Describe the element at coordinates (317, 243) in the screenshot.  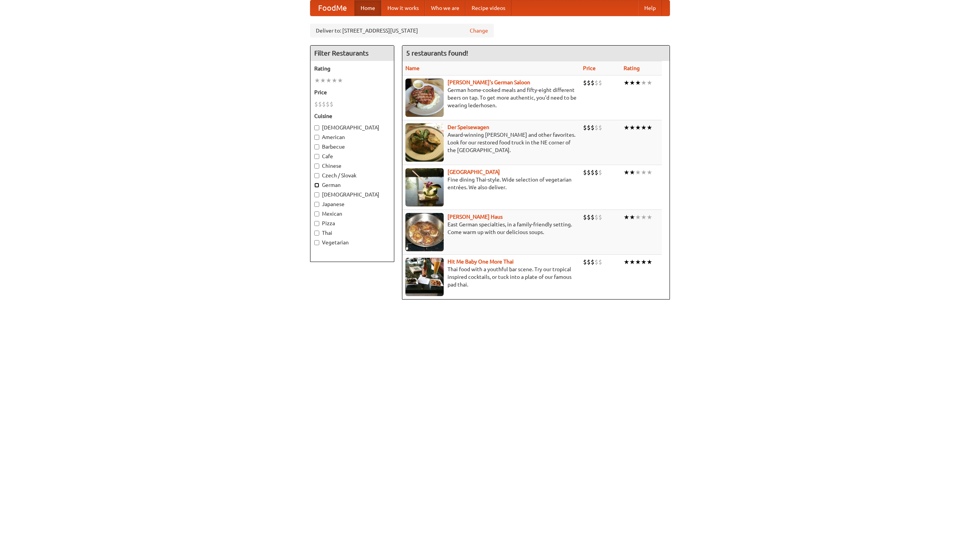
I see `input: Vegetarian` at that location.